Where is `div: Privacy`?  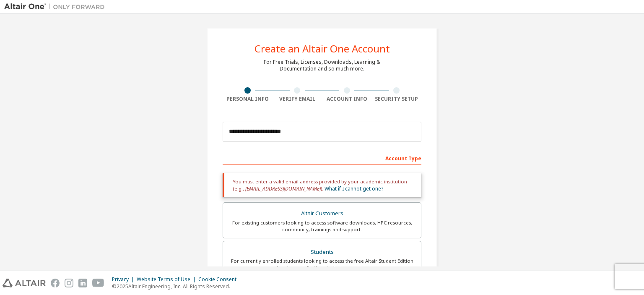
div: Privacy is located at coordinates (124, 279).